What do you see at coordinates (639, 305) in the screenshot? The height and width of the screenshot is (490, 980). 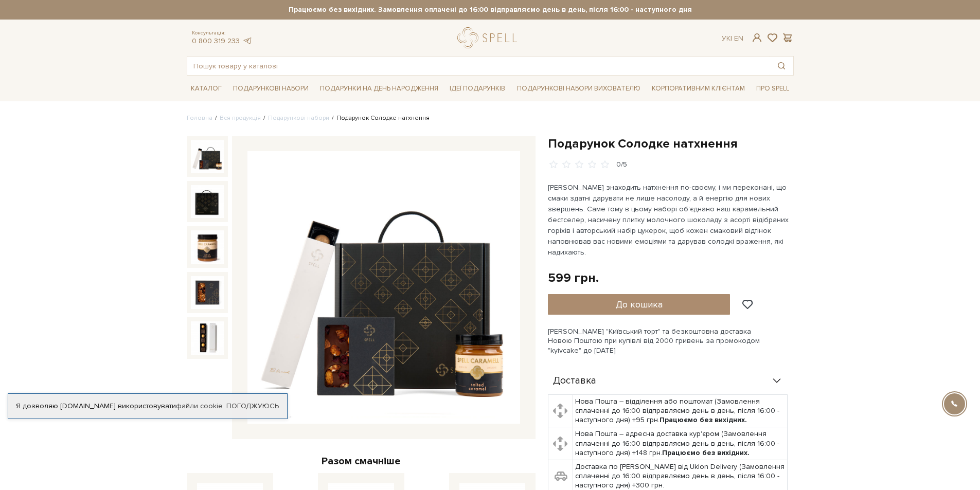 I see `button: До кошика` at bounding box center [639, 305].